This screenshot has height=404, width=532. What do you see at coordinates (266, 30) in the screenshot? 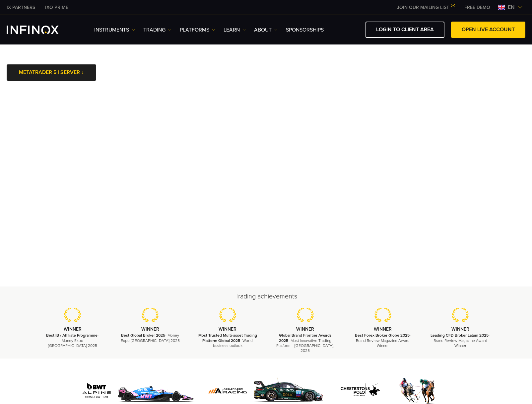
I see `a: ABOUT` at bounding box center [266, 30].